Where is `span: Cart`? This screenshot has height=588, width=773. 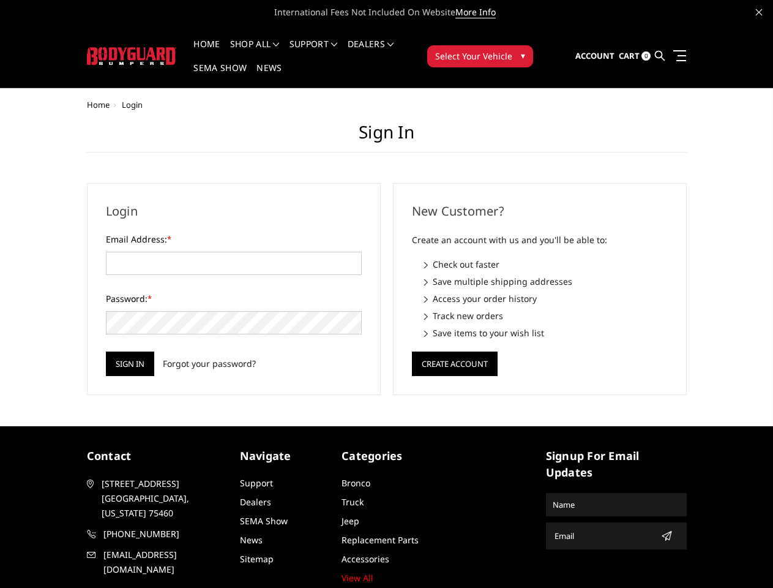 span: Cart is located at coordinates (629, 56).